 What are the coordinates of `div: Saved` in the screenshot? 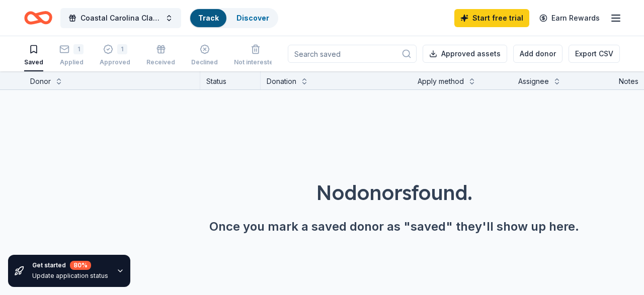 It's located at (34, 62).